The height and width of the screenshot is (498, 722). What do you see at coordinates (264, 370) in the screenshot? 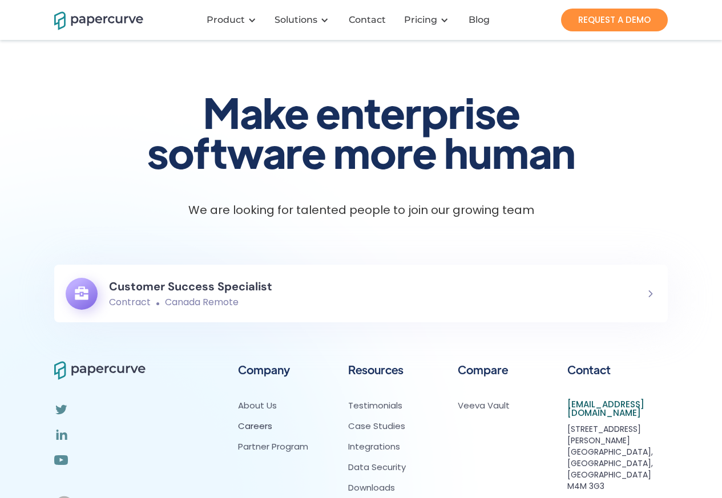
I see `h6: Company` at bounding box center [264, 370].